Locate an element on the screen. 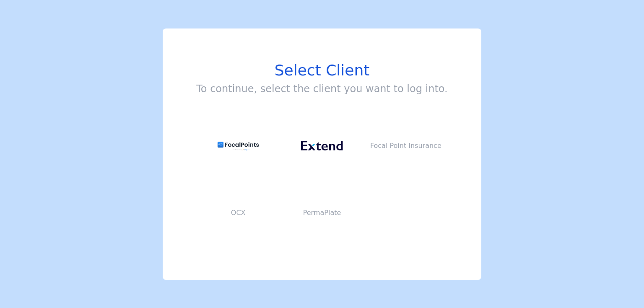 The image size is (644, 308). p: PermaPlate is located at coordinates (322, 213).